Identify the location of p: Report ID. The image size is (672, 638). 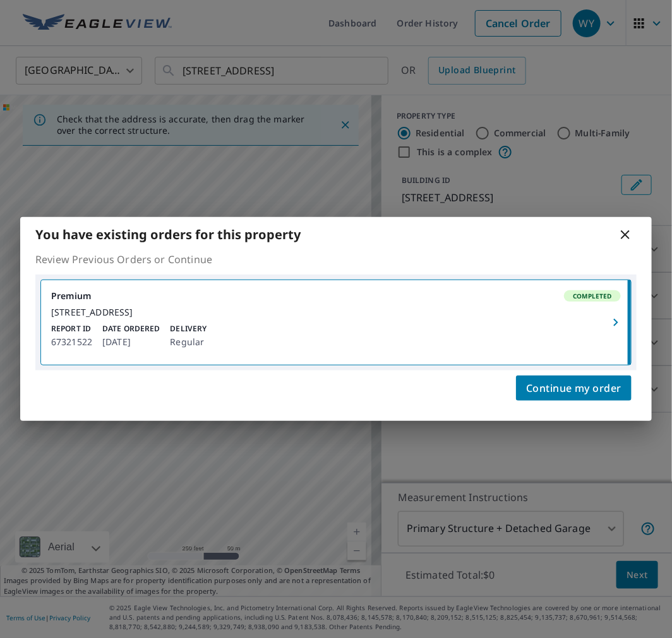
(71, 329).